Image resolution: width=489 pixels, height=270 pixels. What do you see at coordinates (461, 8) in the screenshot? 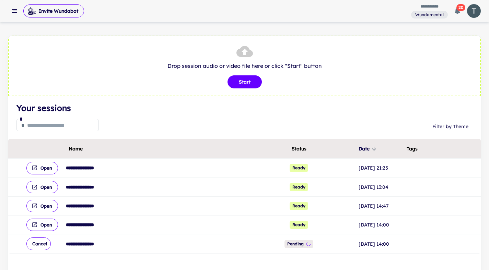
I see `span: 20` at bounding box center [461, 8].